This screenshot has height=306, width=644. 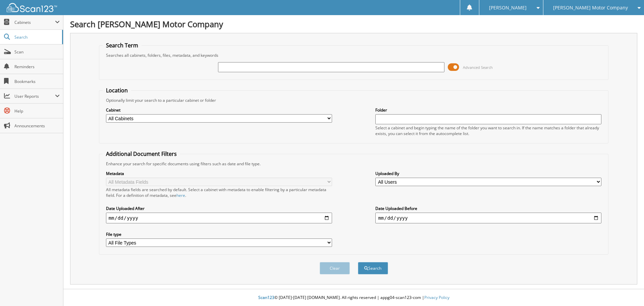 I want to click on legend: Location, so click(x=117, y=90).